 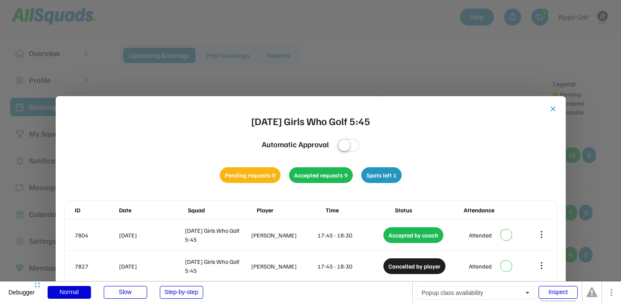 I want to click on div: ID, so click(x=96, y=210).